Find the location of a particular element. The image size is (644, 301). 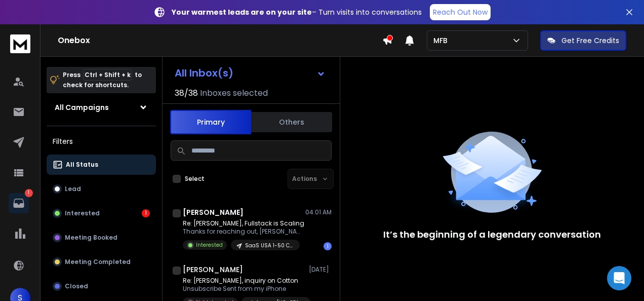

label: Select is located at coordinates (194, 179).